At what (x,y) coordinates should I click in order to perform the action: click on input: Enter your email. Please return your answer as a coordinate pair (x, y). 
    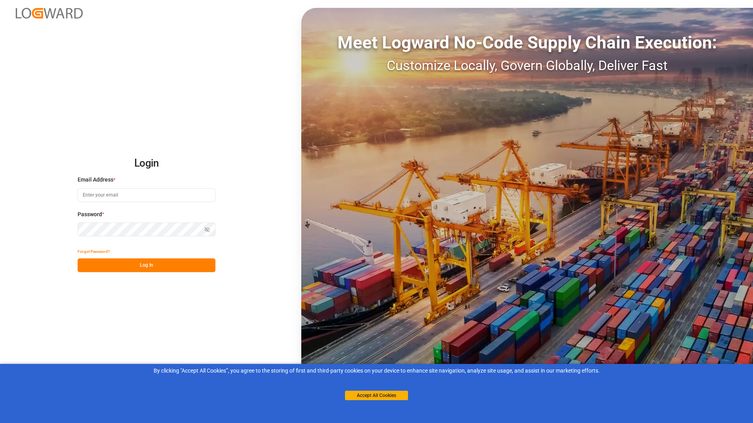
    Looking at the image, I should click on (146, 195).